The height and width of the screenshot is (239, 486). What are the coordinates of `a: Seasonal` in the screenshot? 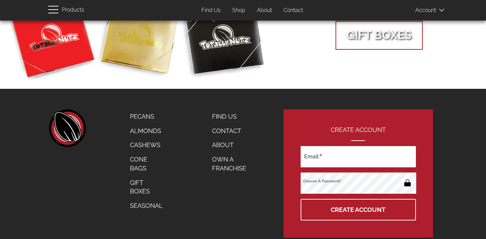 It's located at (147, 205).